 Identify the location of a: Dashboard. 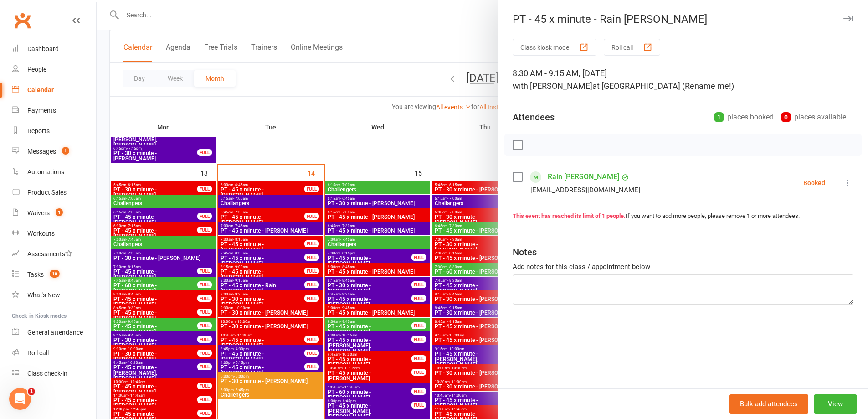
(54, 49).